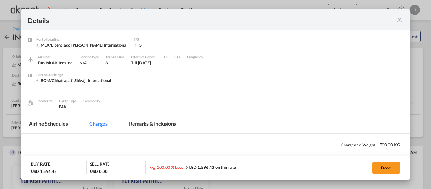 This screenshot has width=431, height=189. What do you see at coordinates (389, 145) in the screenshot?
I see `span: 700.00 KG` at bounding box center [389, 145].